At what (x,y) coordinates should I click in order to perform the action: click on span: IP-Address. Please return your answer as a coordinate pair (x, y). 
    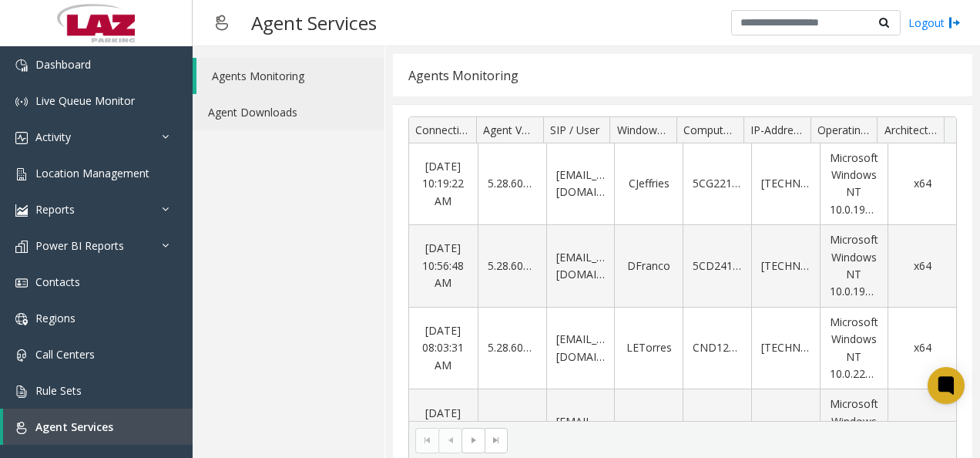
    Looking at the image, I should click on (777, 129).